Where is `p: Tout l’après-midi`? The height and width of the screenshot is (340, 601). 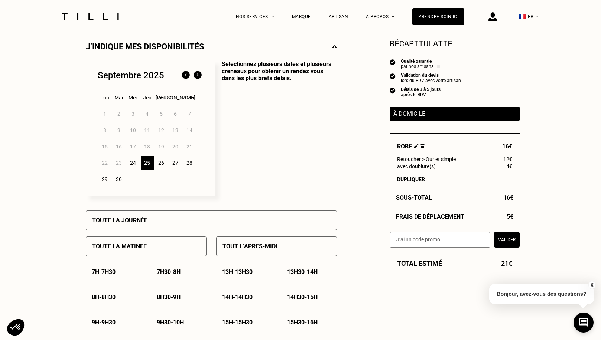 p: Tout l’après-midi is located at coordinates (250, 246).